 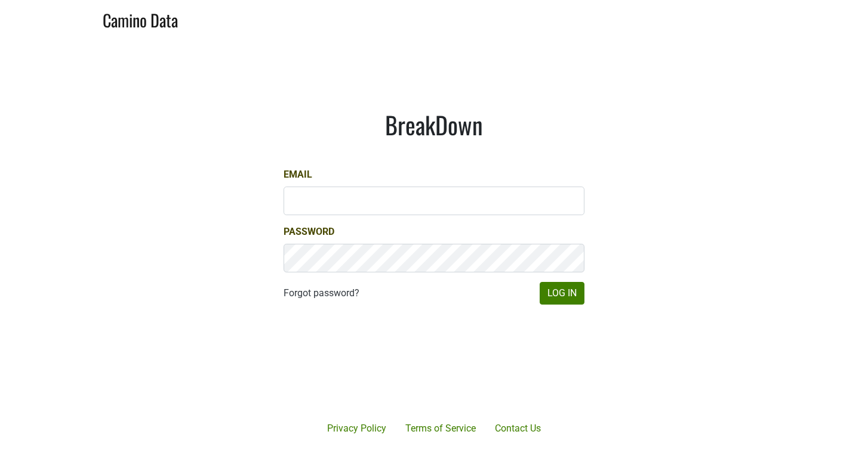 I want to click on a: Forgot password?, so click(x=321, y=293).